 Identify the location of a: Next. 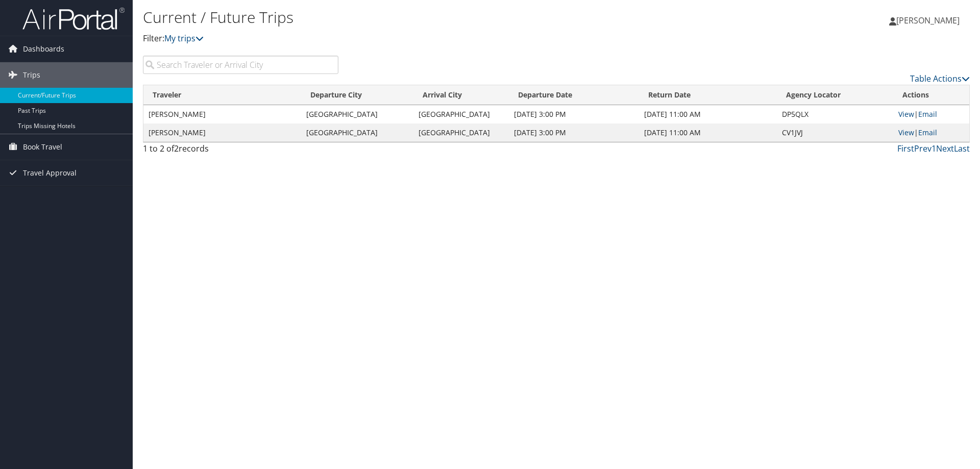
(945, 148).